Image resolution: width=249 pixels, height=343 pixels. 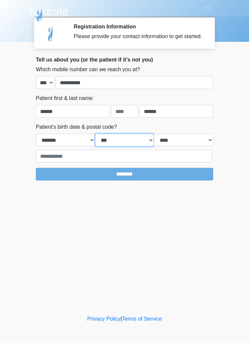 I want to click on a: Privacy Policy, so click(x=104, y=319).